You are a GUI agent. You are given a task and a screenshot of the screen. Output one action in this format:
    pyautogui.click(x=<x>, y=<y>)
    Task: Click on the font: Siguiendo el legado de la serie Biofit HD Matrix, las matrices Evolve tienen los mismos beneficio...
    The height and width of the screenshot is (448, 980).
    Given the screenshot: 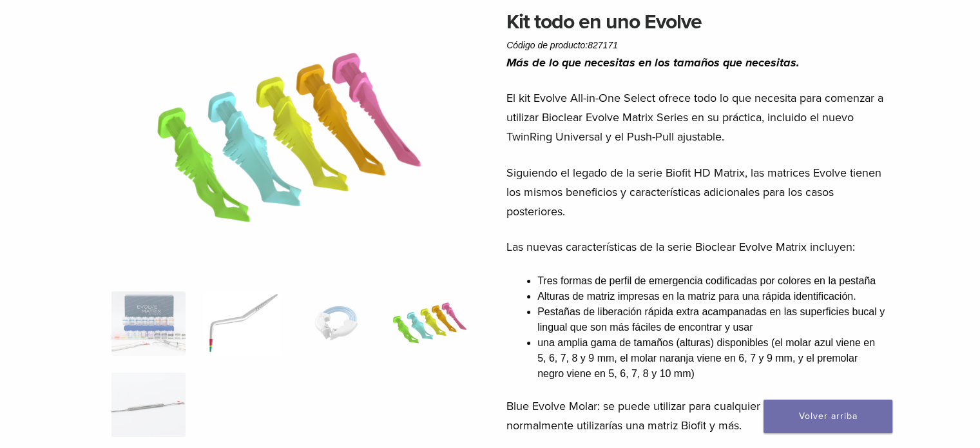 What is the action you would take?
    pyautogui.click(x=694, y=192)
    